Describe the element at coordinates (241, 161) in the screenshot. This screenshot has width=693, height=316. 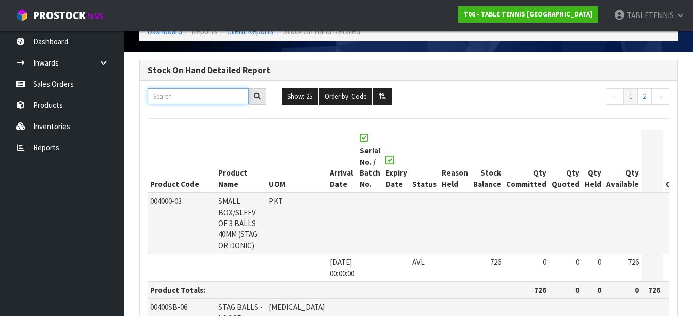
I see `th: Product Name` at that location.